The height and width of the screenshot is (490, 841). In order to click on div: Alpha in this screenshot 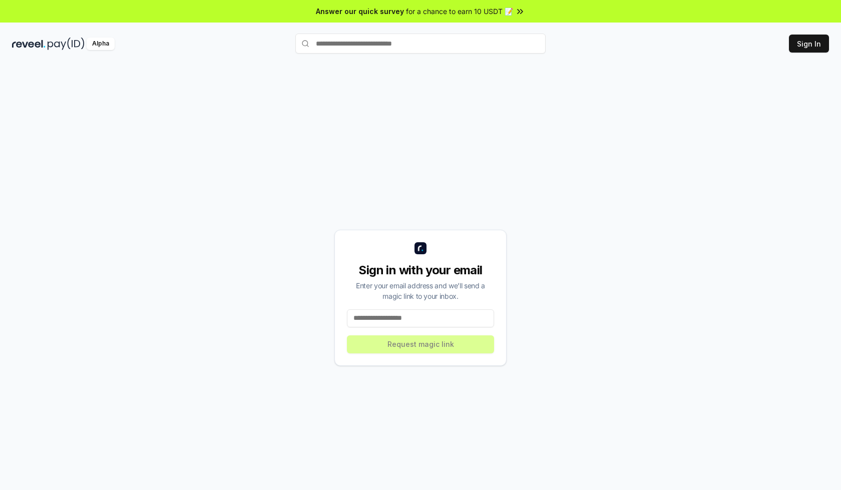, I will do `click(101, 44)`.